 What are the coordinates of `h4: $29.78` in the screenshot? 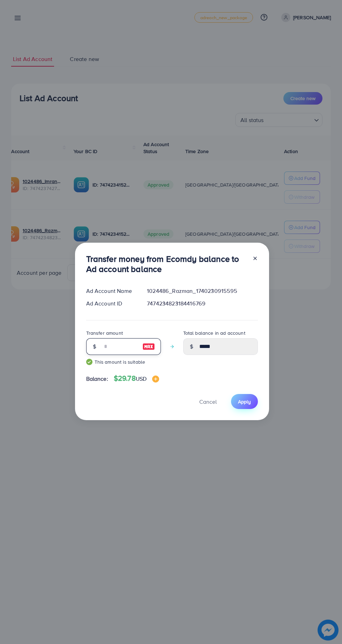 It's located at (137, 378).